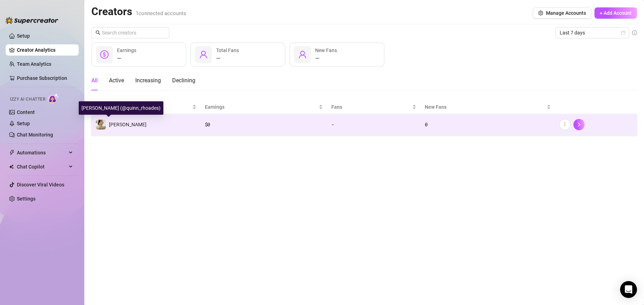  I want to click on span: setting, so click(541, 13).